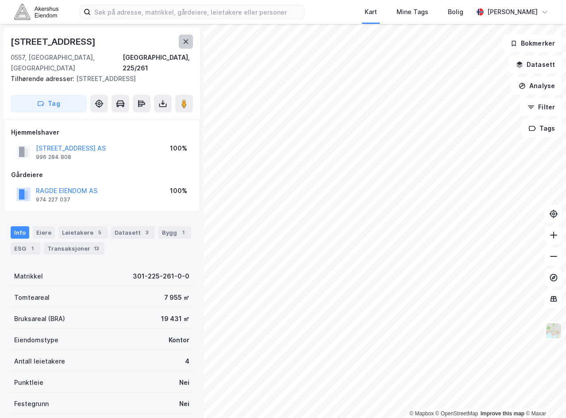  Describe the element at coordinates (83, 232) in the screenshot. I see `div: Leietakere` at that location.